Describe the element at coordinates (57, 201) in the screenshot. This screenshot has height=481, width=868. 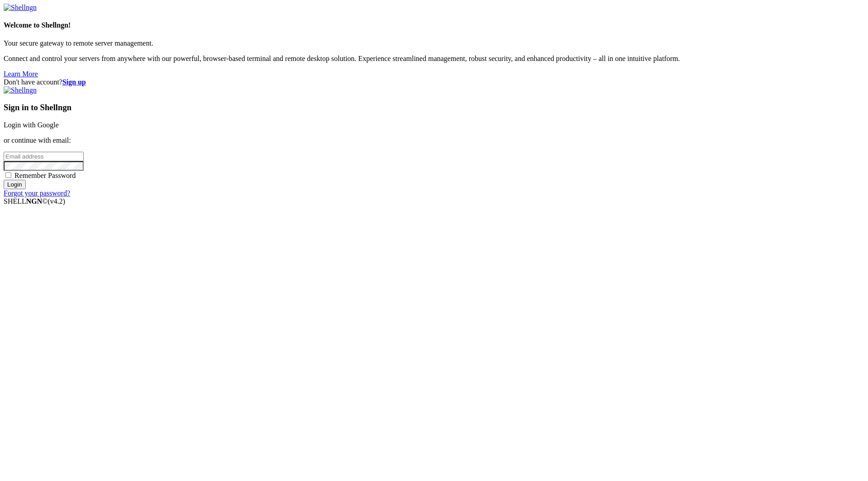
I see `span: 4.2.0` at that location.